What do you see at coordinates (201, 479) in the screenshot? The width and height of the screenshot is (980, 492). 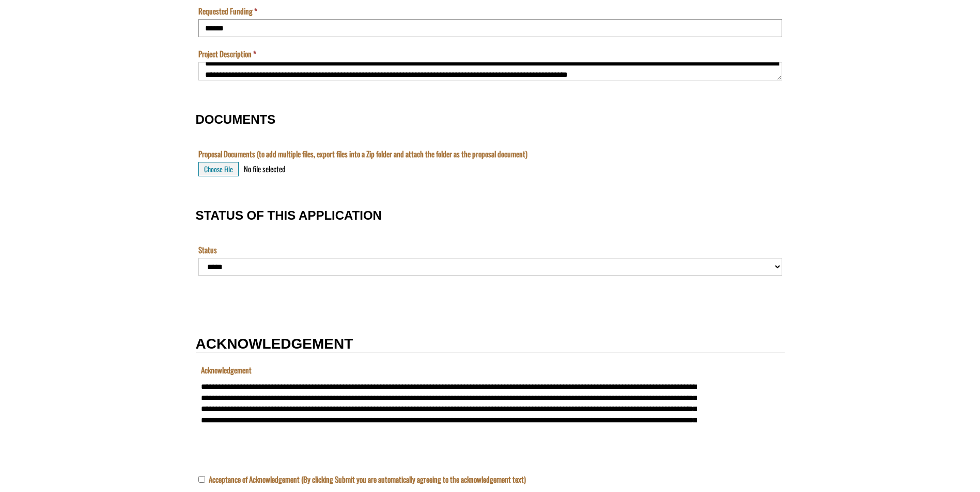 I see `input: Acceptance of Acknowledgement (By clicking Submit you are automatically agreeing to the acknowled...` at bounding box center [201, 479].